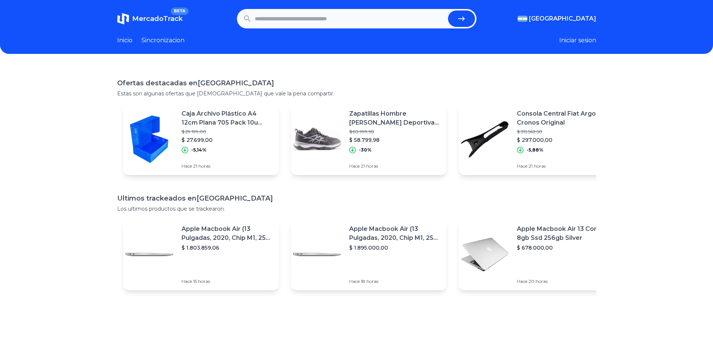  I want to click on p: $ 27.699,00, so click(227, 140).